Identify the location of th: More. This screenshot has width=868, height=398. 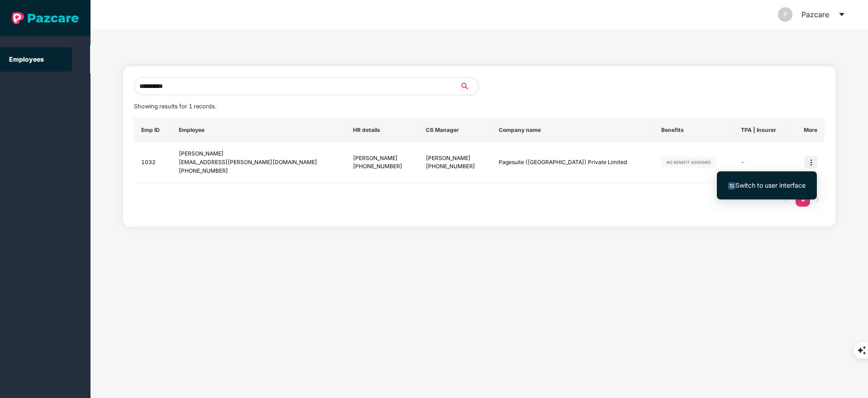
(807, 130).